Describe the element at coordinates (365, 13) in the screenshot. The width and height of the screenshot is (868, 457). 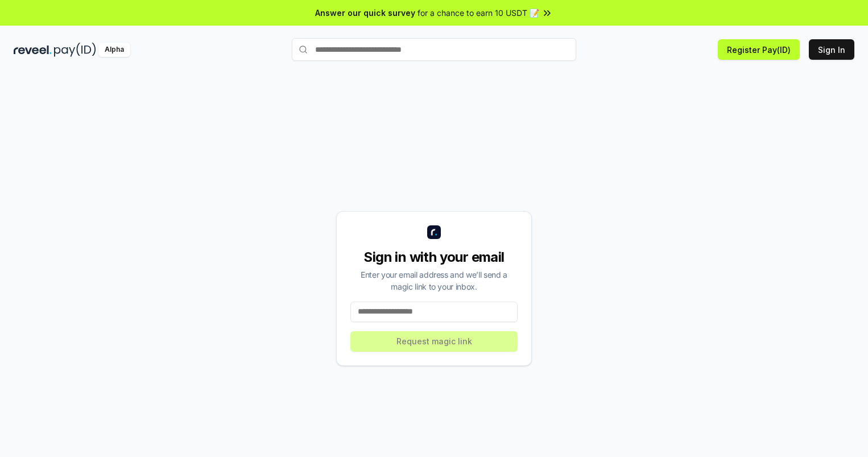
I see `span: Answer our quick survey` at that location.